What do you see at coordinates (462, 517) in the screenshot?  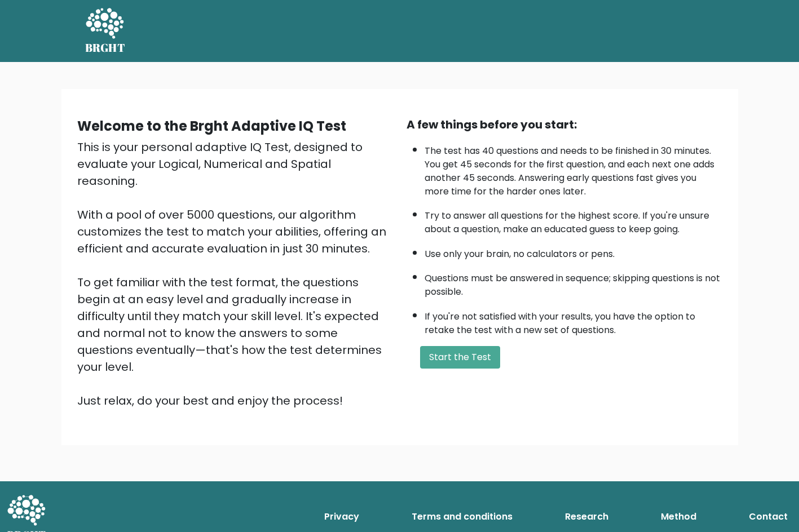 I see `a: Terms and conditions` at bounding box center [462, 517].